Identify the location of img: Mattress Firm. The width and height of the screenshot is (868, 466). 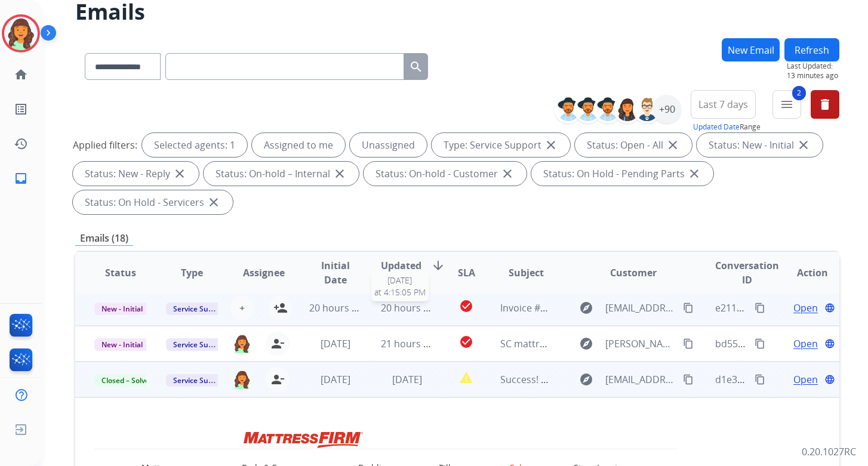
(303, 440).